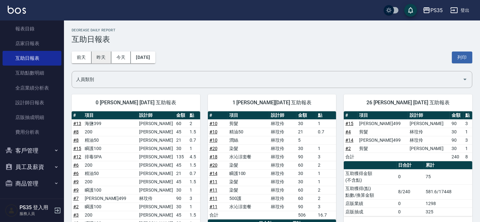 This screenshot has width=480, height=222. I want to click on a: #12, so click(77, 157).